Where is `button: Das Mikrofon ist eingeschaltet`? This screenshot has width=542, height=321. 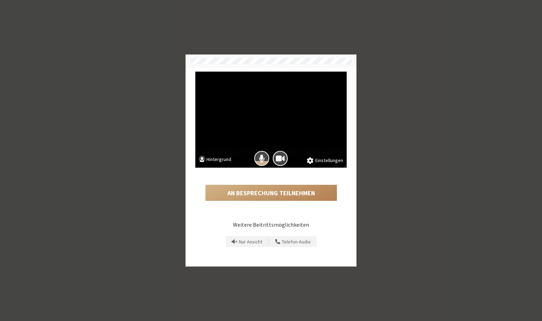
button: Das Mikrofon ist eingeschaltet is located at coordinates (262, 158).